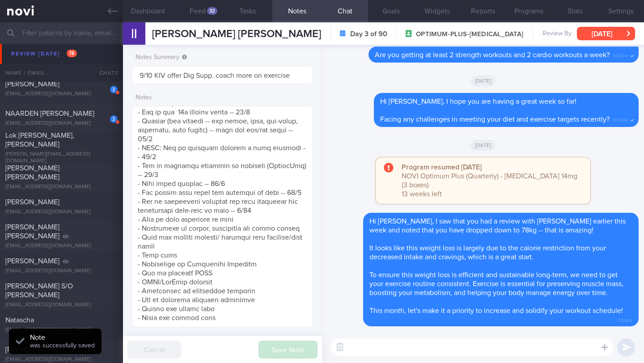 The image size is (644, 363). What do you see at coordinates (62, 338) in the screenshot?
I see `div: Note` at bounding box center [62, 338].